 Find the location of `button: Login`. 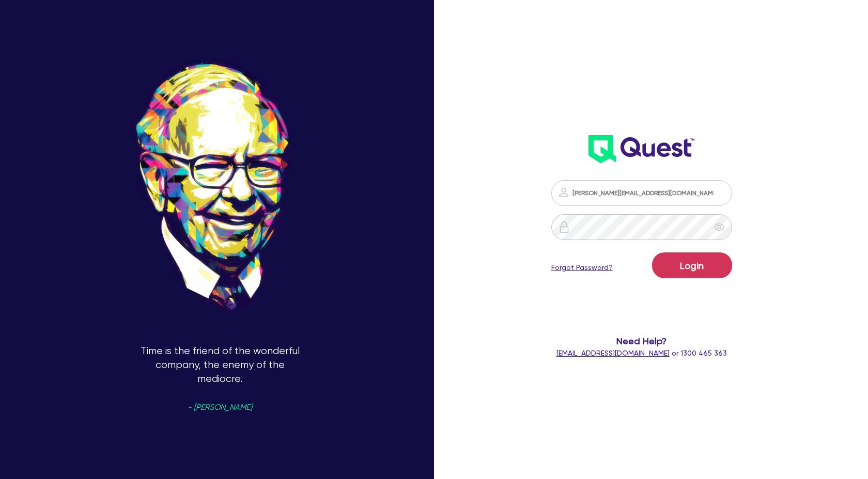

button: Login is located at coordinates (691, 265).